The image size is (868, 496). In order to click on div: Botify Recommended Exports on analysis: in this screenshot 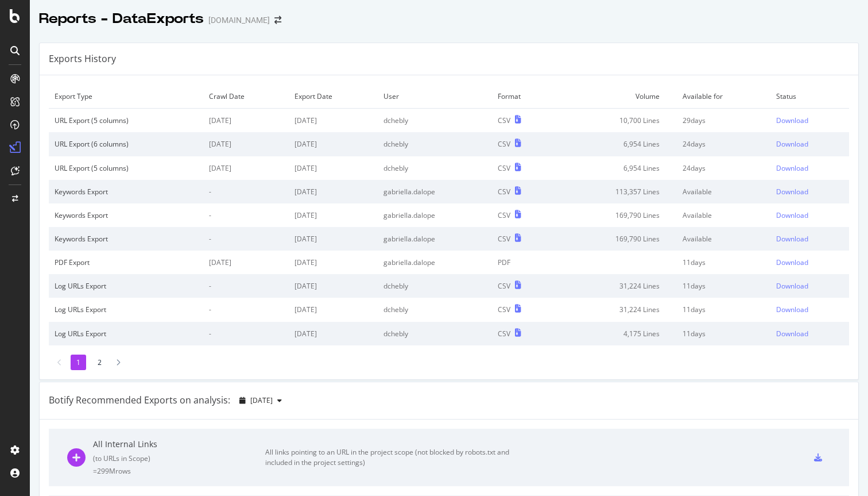, I will do `click(140, 400)`.